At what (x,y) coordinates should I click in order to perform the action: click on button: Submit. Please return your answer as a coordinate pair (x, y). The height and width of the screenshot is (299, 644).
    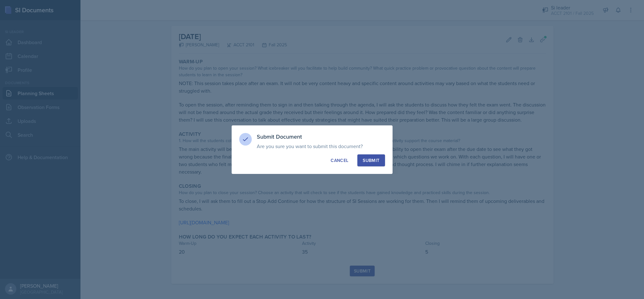
    Looking at the image, I should click on (371, 160).